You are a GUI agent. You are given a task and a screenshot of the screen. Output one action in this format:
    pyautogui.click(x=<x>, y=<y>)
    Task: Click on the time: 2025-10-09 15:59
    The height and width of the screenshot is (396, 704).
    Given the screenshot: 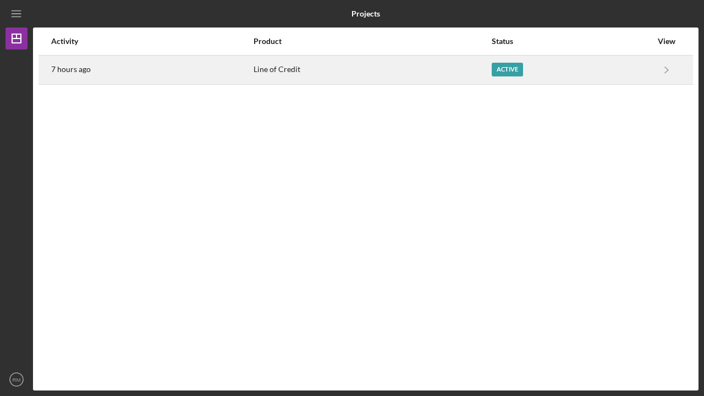 What is the action you would take?
    pyautogui.click(x=71, y=69)
    